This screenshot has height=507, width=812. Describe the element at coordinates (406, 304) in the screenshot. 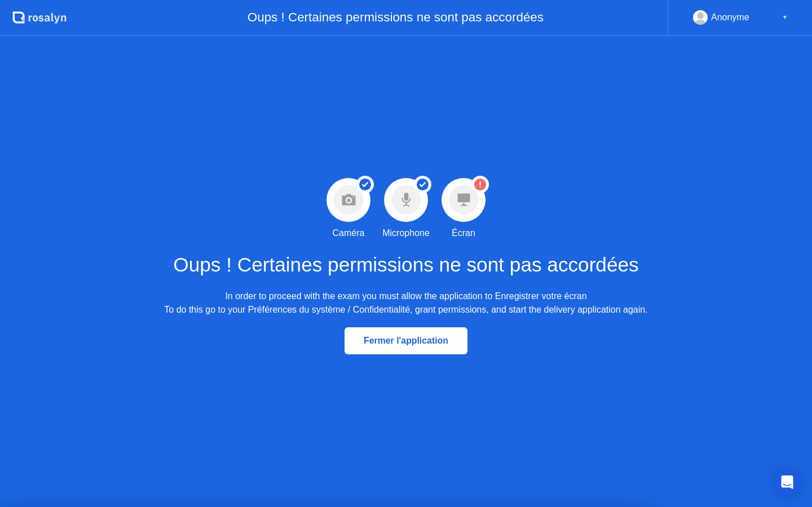

I see `div: In order to proceed with the exam you must allow the application to Enregistrer votre écran To do...` at that location.